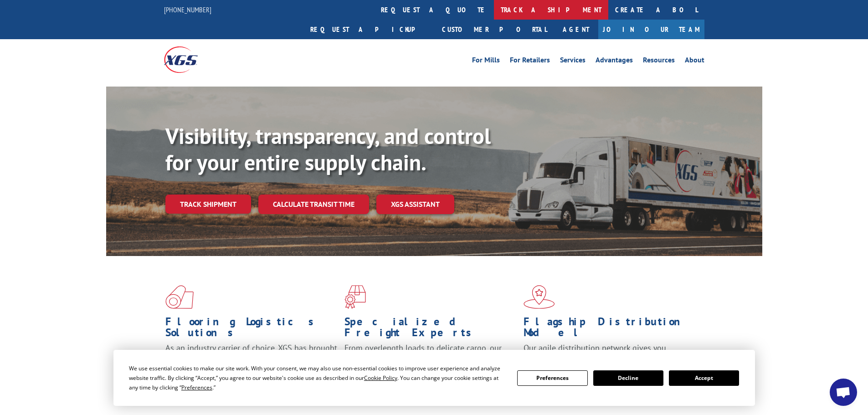 The height and width of the screenshot is (415, 868). Describe the element at coordinates (552, 378) in the screenshot. I see `button: Preferences` at that location.